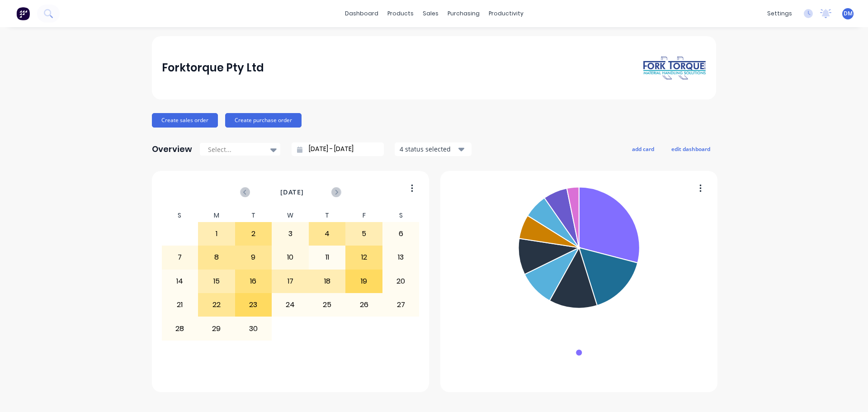 This screenshot has width=868, height=412. What do you see at coordinates (290, 281) in the screenshot?
I see `div: 17` at bounding box center [290, 281].